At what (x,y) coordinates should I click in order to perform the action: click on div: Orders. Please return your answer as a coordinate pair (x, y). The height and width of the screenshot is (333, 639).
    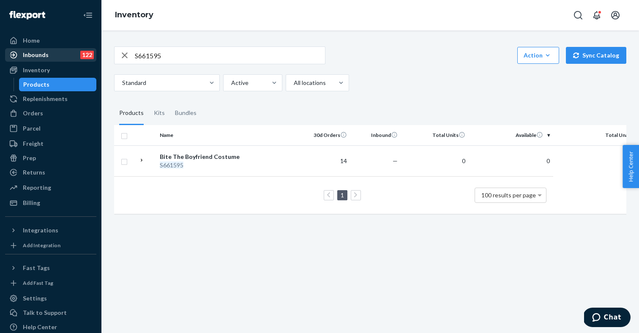
    Looking at the image, I should click on (33, 113).